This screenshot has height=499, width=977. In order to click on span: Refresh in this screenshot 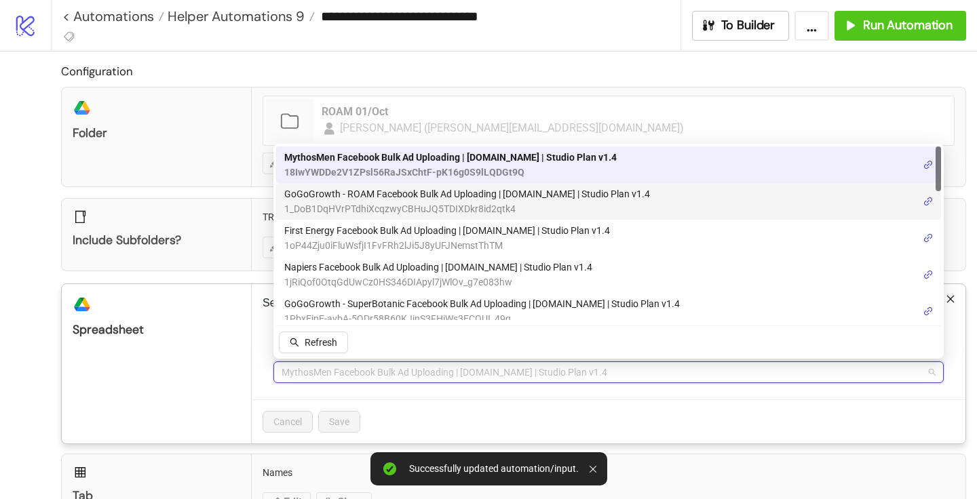, I will do `click(321, 343)`.